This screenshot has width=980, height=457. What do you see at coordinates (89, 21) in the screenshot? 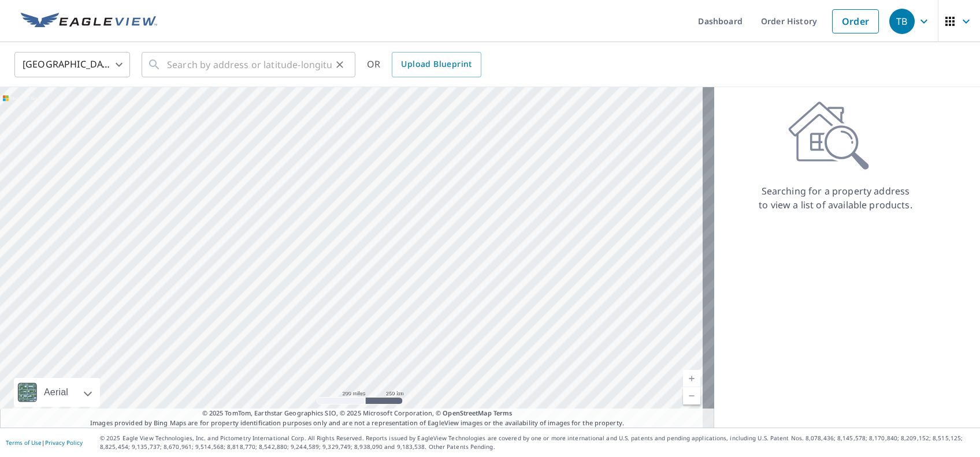
I see `img: EV Logo` at bounding box center [89, 21].